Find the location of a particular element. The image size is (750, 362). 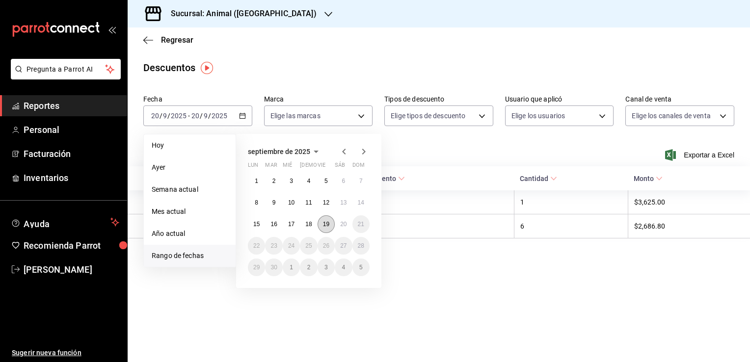

span: Mes actual is located at coordinates (189, 212).